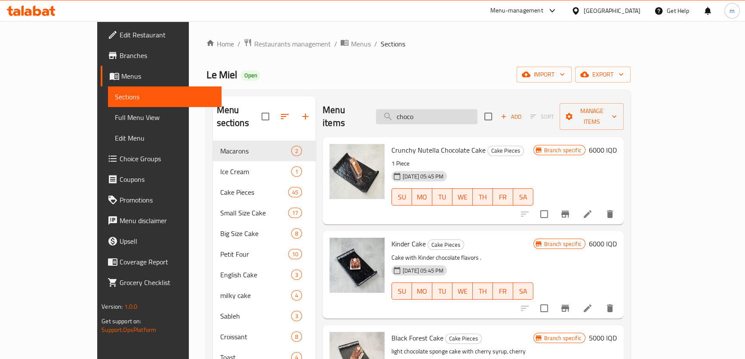 The width and height of the screenshot is (745, 359). What do you see at coordinates (292, 44) in the screenshot?
I see `span: Restaurants management` at bounding box center [292, 44].